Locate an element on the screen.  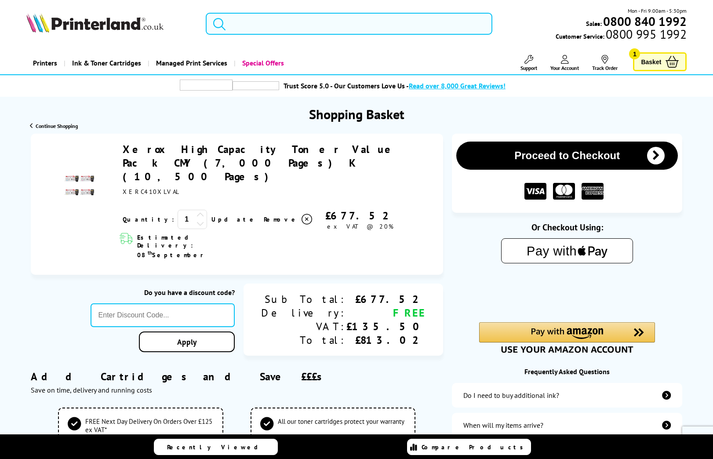
button: Proceed to Checkout is located at coordinates (567, 156).